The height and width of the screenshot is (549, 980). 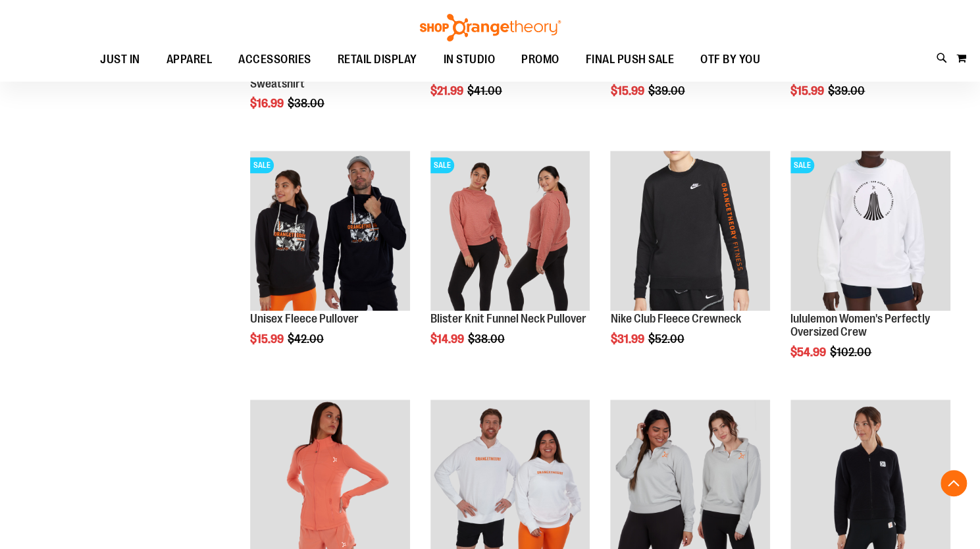 What do you see at coordinates (690, 231) in the screenshot?
I see `a: Product image for Nike Club Fleece Crewneck` at bounding box center [690, 231].